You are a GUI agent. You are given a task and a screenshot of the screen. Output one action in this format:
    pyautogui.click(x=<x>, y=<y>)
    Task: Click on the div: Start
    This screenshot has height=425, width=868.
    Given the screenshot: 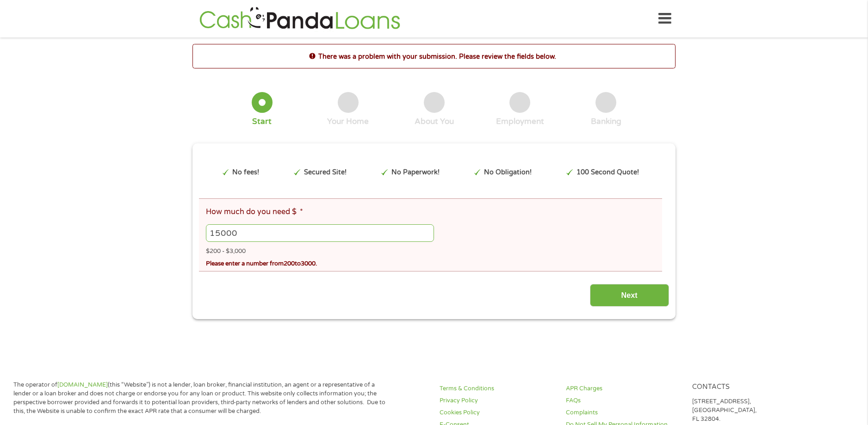 What is the action you would take?
    pyautogui.click(x=262, y=121)
    